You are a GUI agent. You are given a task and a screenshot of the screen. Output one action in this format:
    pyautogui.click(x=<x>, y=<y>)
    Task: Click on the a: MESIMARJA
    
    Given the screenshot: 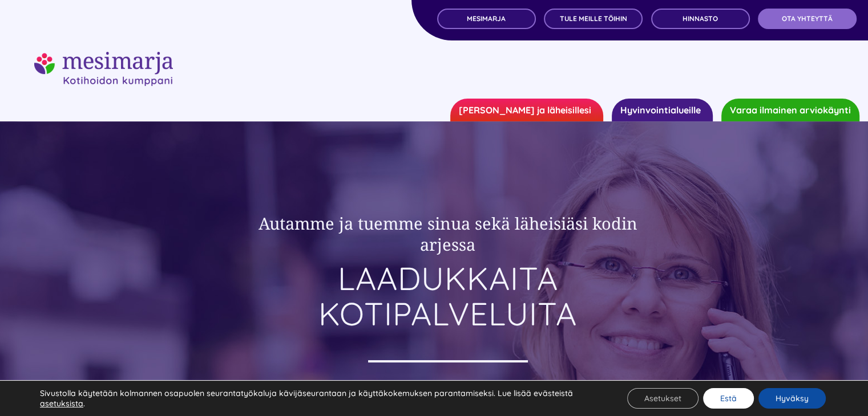 What is the action you would take?
    pyautogui.click(x=487, y=19)
    